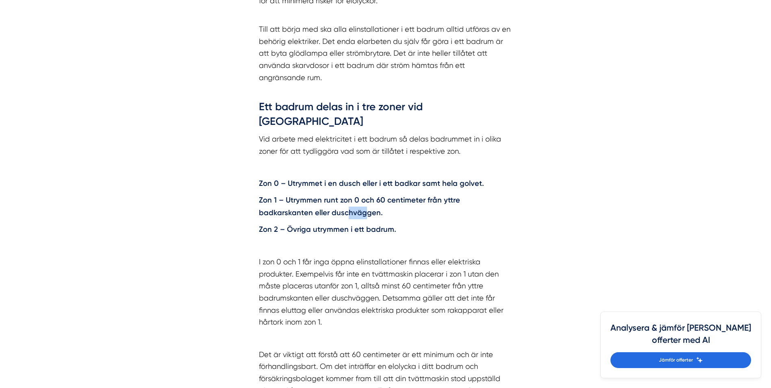  Describe the element at coordinates (386, 59) in the screenshot. I see `p: Till att börja med ska alla elinstallationer i ett badrum alltid utföras av en behörig elektriker...` at that location.